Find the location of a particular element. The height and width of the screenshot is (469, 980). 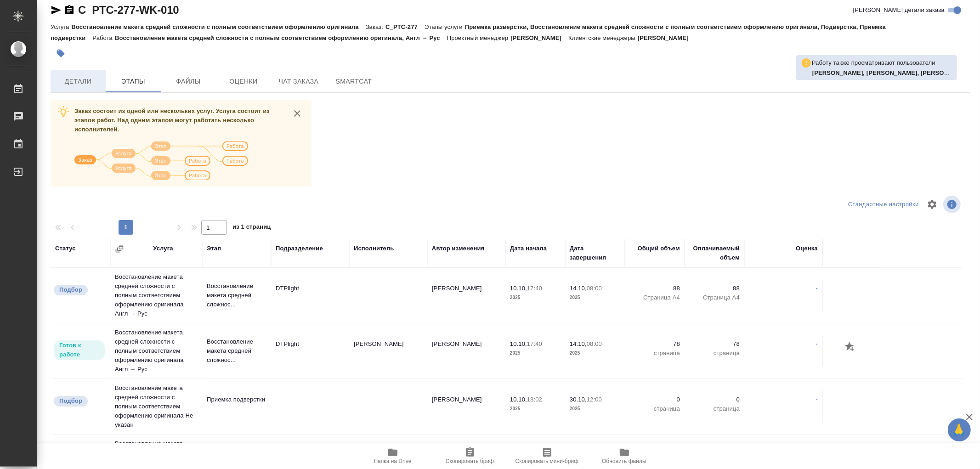

div: Дата завершения is located at coordinates (595, 253).